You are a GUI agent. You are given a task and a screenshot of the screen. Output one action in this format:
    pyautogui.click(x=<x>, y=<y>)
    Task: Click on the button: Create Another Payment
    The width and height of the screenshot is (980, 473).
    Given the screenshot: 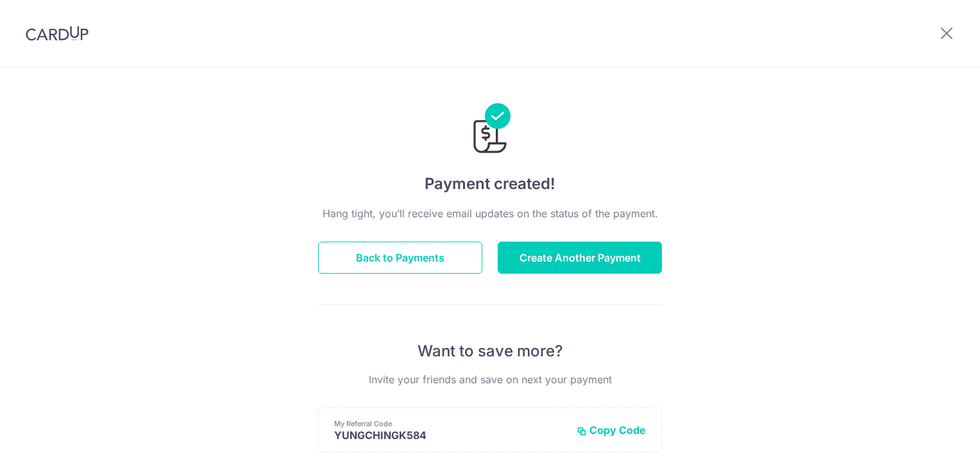 What is the action you would take?
    pyautogui.click(x=580, y=258)
    